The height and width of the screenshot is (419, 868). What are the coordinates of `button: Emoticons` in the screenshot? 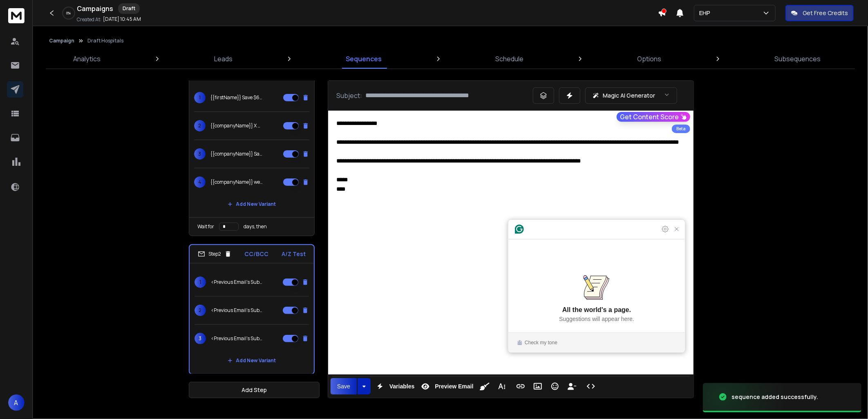 It's located at (555, 387).